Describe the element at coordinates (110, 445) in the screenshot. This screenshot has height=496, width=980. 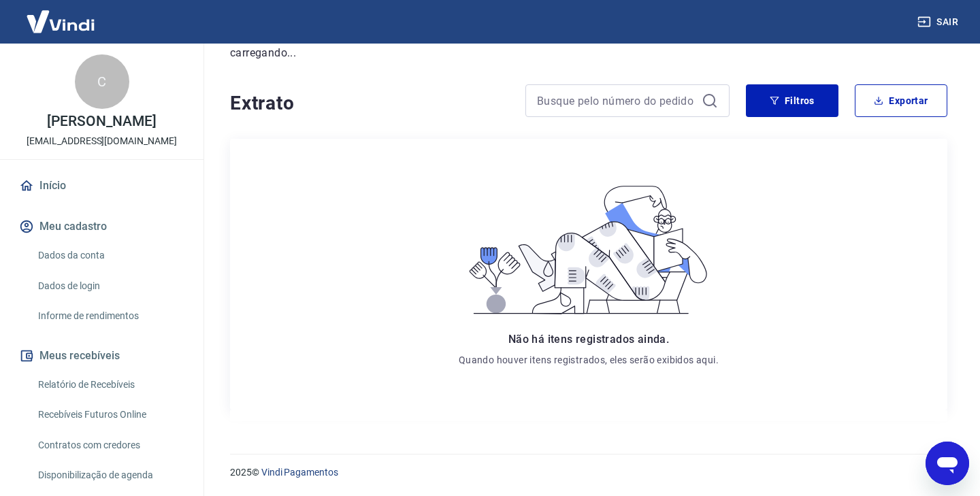
I see `a: Contratos com credores` at that location.